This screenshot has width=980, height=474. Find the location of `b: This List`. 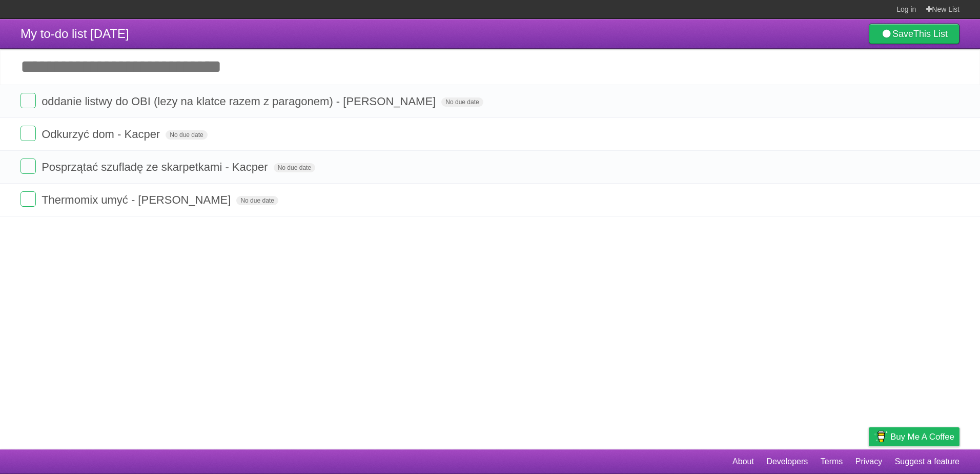

b: This List is located at coordinates (930, 34).